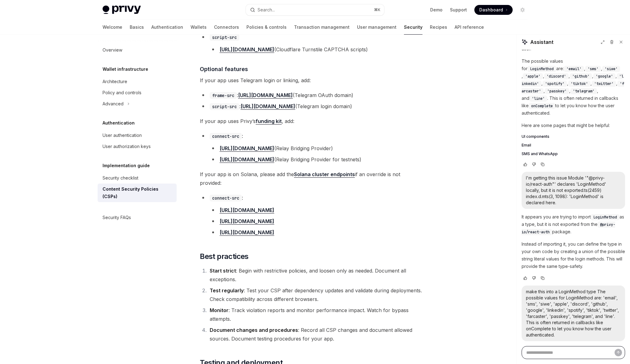 This screenshot has width=630, height=364. Describe the element at coordinates (219, 310) in the screenshot. I see `strong: Monitor` at that location.